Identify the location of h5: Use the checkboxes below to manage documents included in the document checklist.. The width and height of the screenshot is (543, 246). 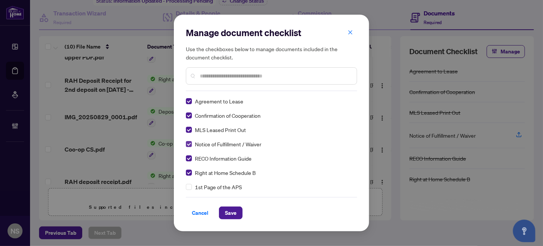
(271, 53).